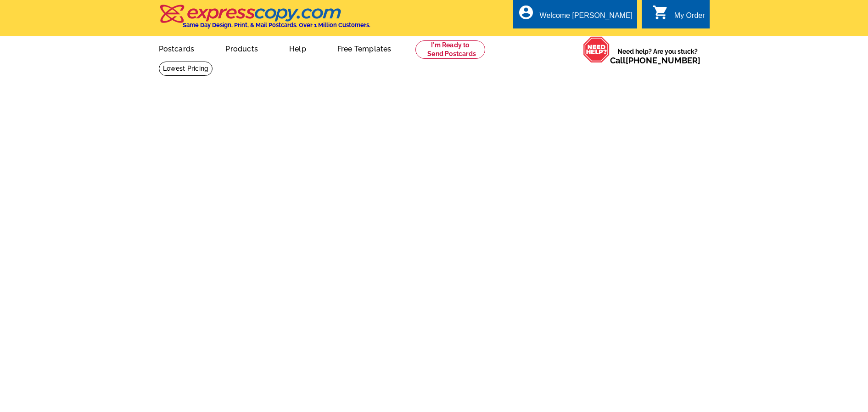  Describe the element at coordinates (298, 48) in the screenshot. I see `a: Help` at that location.